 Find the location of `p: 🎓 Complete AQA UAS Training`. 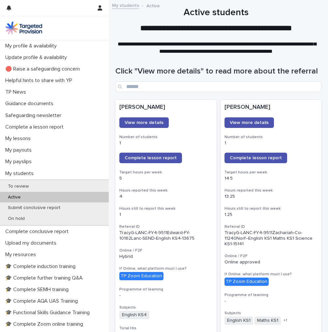

p: 🎓 Complete AQA UAS Training is located at coordinates (43, 301).